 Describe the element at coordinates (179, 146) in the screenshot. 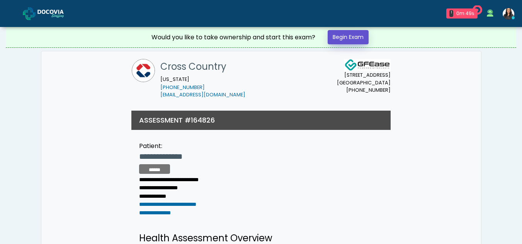

I see `div: Patient:` at that location.